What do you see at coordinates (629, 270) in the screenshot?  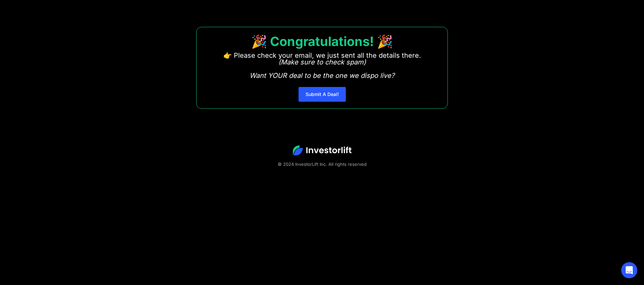 I see `div: Open Intercom Messenger` at bounding box center [629, 270].